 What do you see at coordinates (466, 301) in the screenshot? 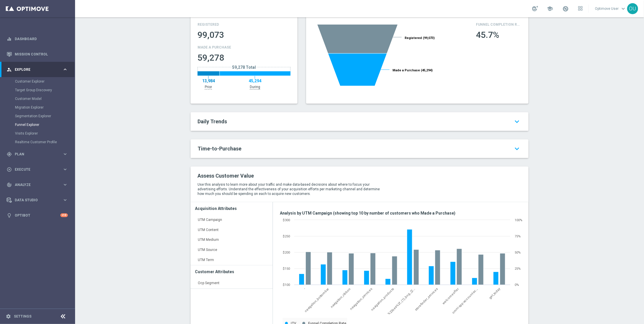
I see `span: omni-app-account-screen` at bounding box center [466, 301].